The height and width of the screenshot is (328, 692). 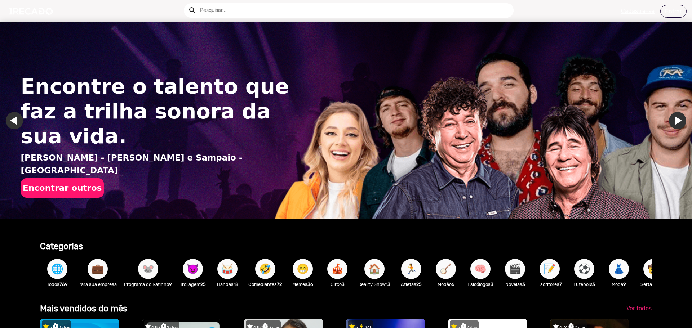 What do you see at coordinates (653, 284) in the screenshot?
I see `p: Sertanejo` at bounding box center [653, 284].